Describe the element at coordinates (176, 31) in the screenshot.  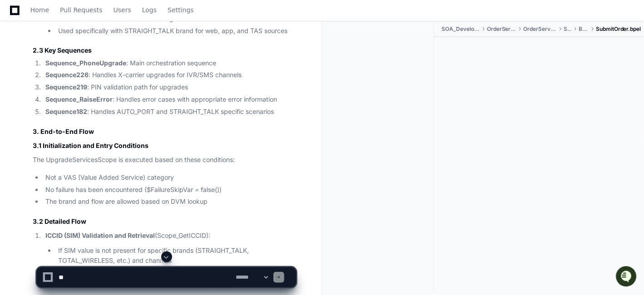
I see `li: Used specifically with STRAIGHT_TALK brand for web, app, and TAS sources` at that location.